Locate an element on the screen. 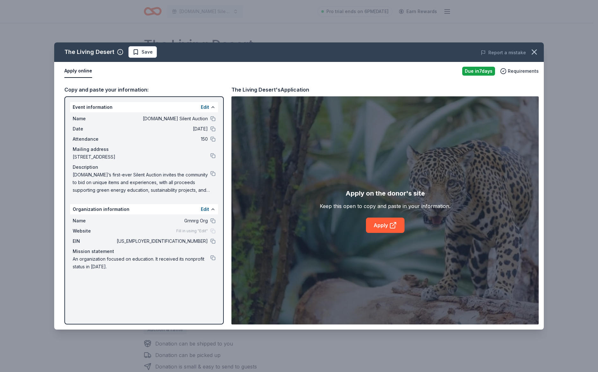  button: Apply online is located at coordinates (78, 71).